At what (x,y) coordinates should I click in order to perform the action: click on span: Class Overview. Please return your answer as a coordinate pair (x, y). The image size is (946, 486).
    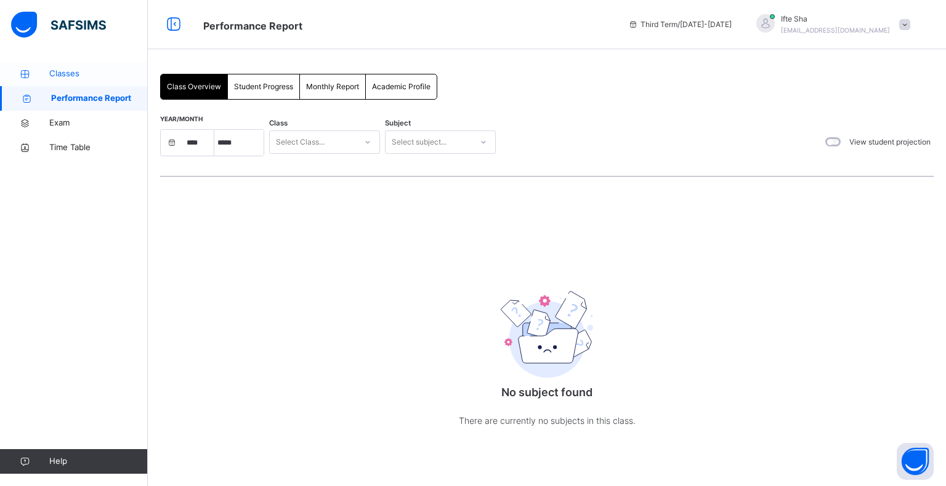
    Looking at the image, I should click on (194, 87).